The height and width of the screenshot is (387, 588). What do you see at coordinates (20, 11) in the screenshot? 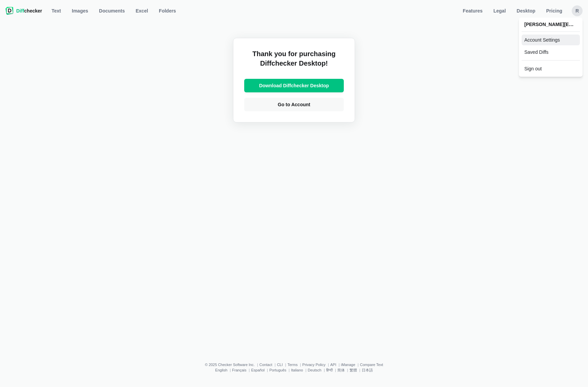
I see `span: Diff` at bounding box center [20, 11].